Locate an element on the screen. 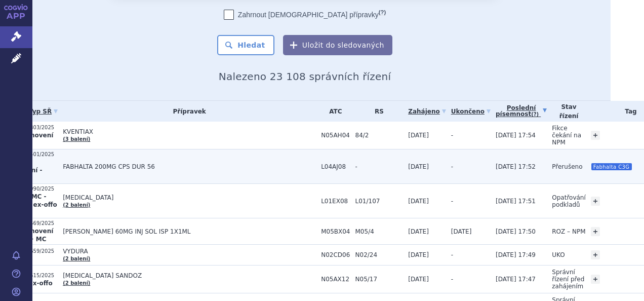 The width and height of the screenshot is (644, 301). a: Zahájeno is located at coordinates (427, 111).